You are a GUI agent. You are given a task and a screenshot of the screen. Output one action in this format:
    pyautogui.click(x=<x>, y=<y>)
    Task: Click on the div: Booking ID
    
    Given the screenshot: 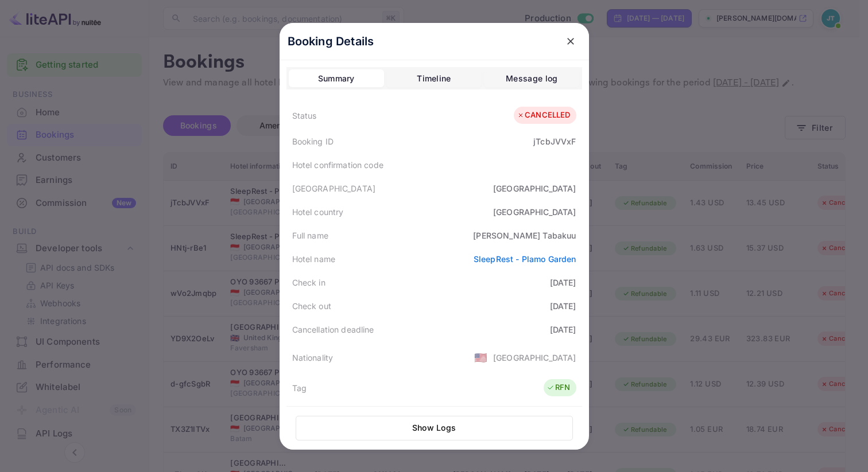 What is the action you would take?
    pyautogui.click(x=313, y=141)
    